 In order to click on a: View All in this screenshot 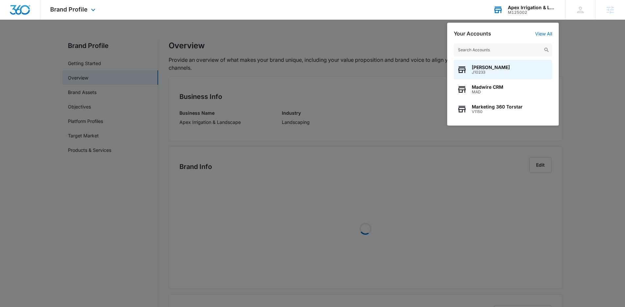, I will do `click(544, 33)`.